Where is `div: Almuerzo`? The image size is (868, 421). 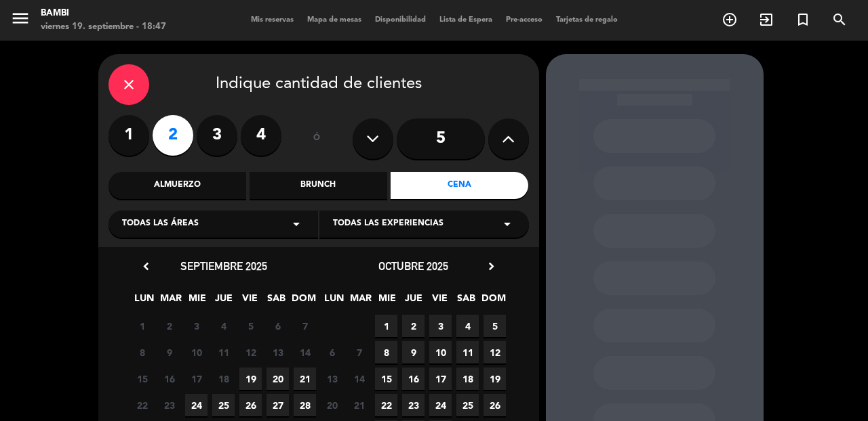
div: Almuerzo is located at coordinates (177, 186).